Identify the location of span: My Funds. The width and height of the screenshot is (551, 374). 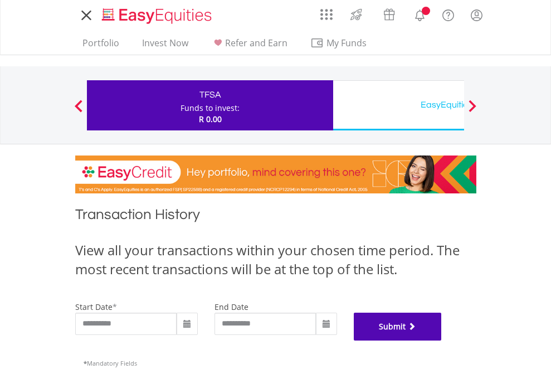
(346, 43).